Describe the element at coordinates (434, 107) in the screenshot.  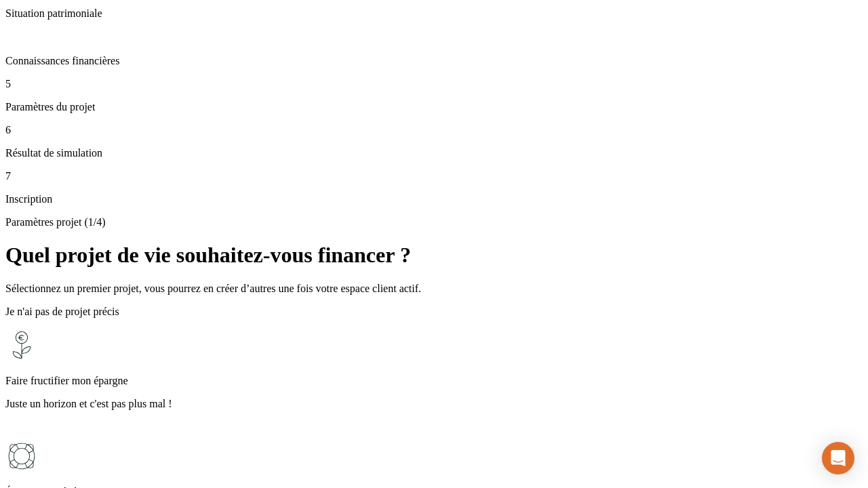
I see `p: Paramètres du projet` at that location.